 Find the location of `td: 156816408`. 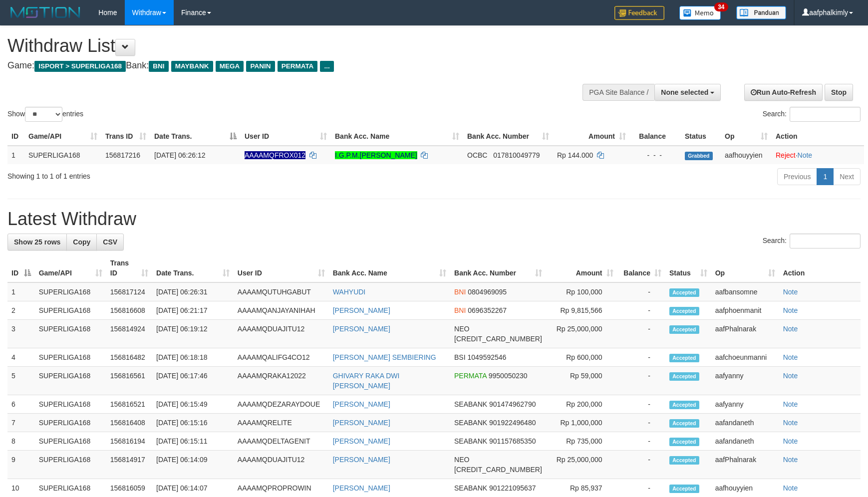

td: 156816408 is located at coordinates (129, 423).